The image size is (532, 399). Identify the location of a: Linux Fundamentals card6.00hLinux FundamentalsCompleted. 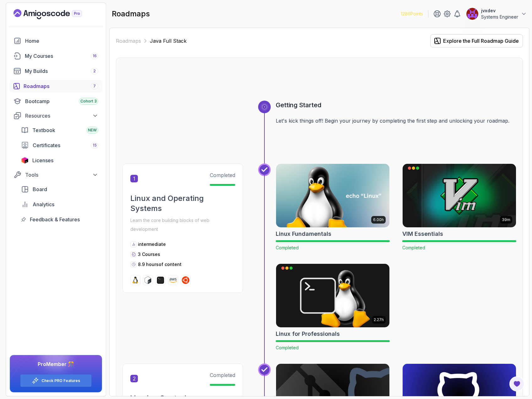
(332, 207).